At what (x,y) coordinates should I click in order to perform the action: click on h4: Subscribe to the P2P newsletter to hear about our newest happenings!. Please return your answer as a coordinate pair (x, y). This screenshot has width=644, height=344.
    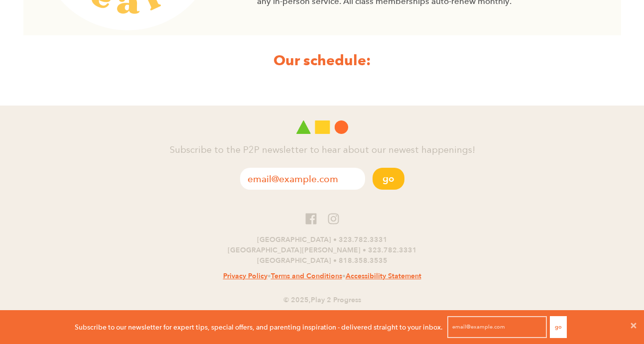
    Looking at the image, I should click on (322, 151).